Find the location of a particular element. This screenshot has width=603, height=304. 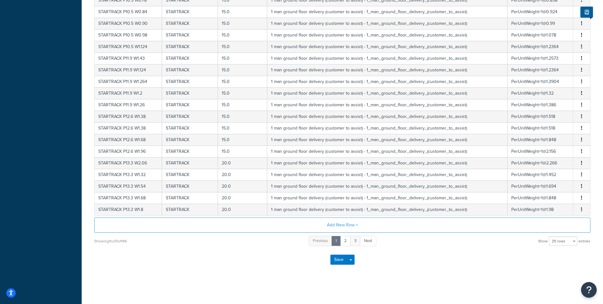

td: PerUnitWeight=1@2.266 is located at coordinates (540, 163).